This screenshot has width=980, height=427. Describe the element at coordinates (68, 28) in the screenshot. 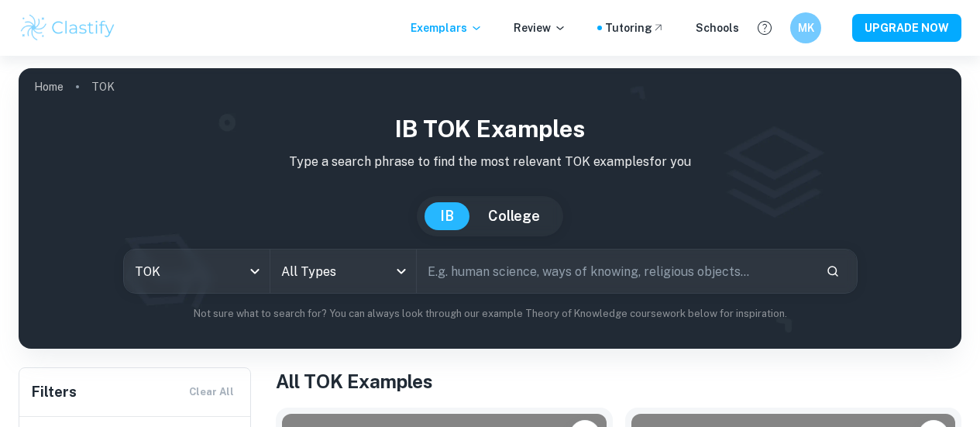

I see `img: Clastify logo` at that location.